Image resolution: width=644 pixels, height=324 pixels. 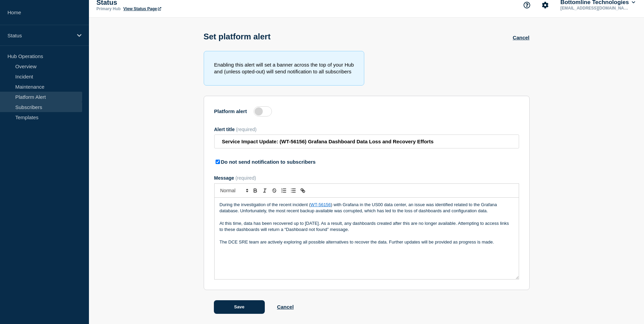 I want to click on button: Toggle bulleted list, so click(x=293, y=191).